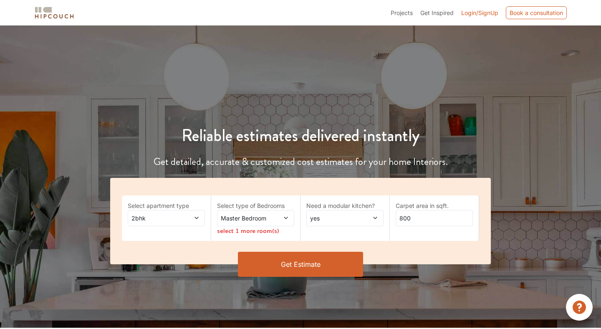 Image resolution: width=601 pixels, height=329 pixels. What do you see at coordinates (255, 205) in the screenshot?
I see `label: Select type of Bedrooms` at bounding box center [255, 205].